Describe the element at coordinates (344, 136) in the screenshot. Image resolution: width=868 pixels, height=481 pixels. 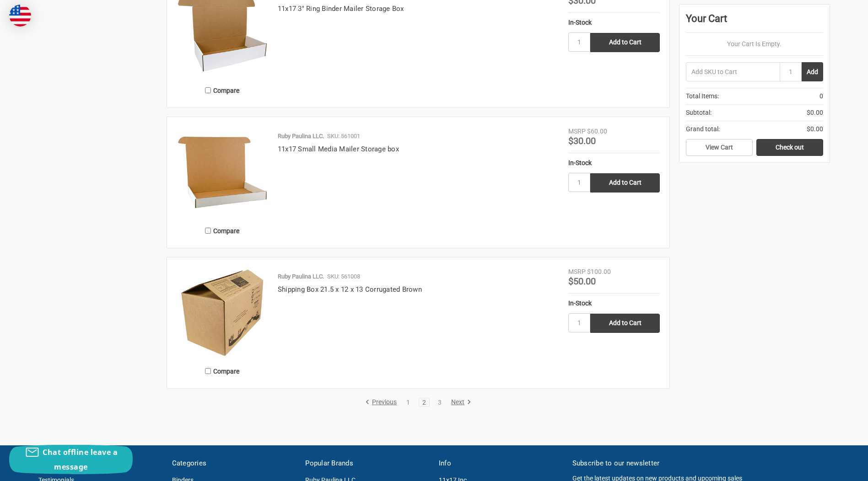
I see `p: SKU: 561001` at that location.